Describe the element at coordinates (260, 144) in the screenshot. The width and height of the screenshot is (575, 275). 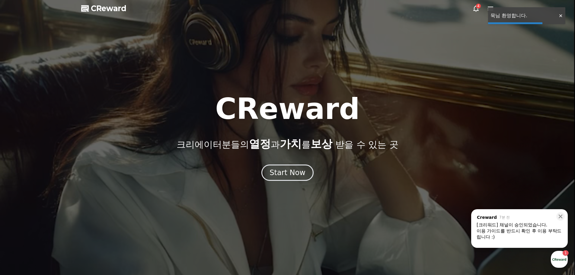
I see `span: 열정` at that location.